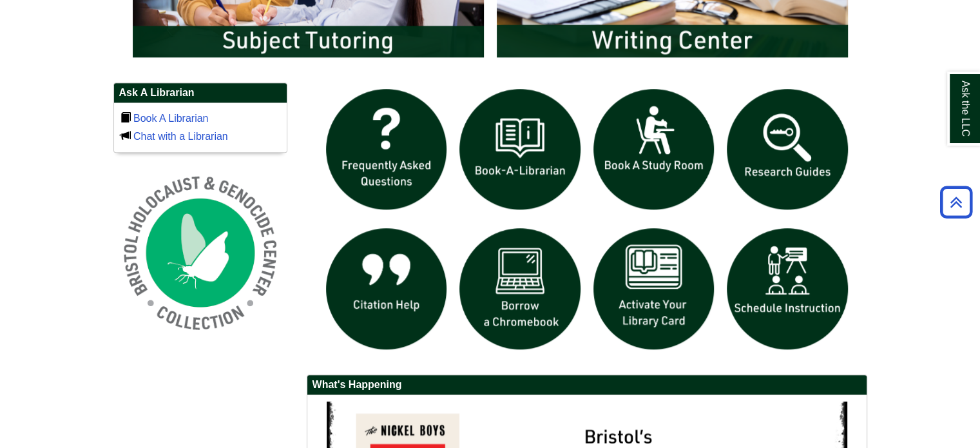  Describe the element at coordinates (654, 150) in the screenshot. I see `img: book a study room icon links to book a study room web page` at that location.